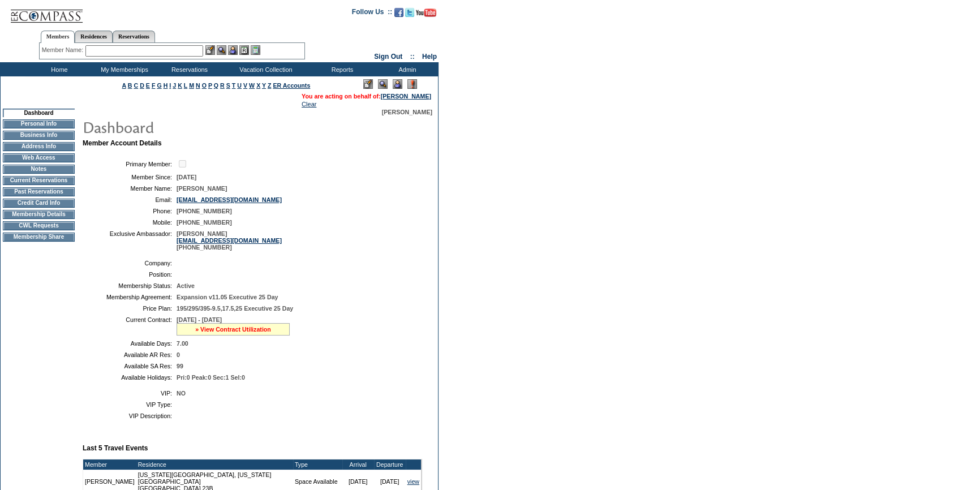 This screenshot has width=980, height=490. What do you see at coordinates (129, 405) in the screenshot?
I see `td: VIP Type:` at bounding box center [129, 405].